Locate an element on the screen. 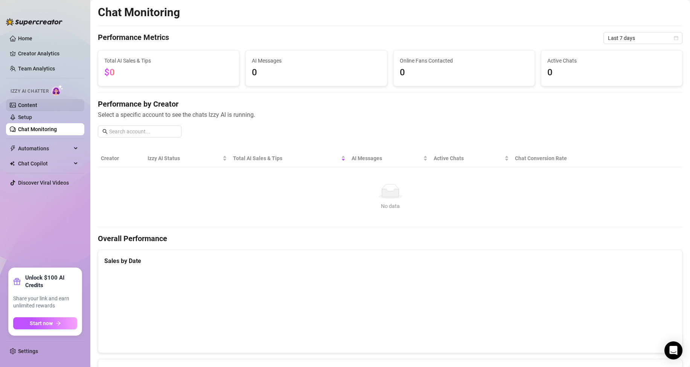  a: Team Analytics is located at coordinates (37, 69).